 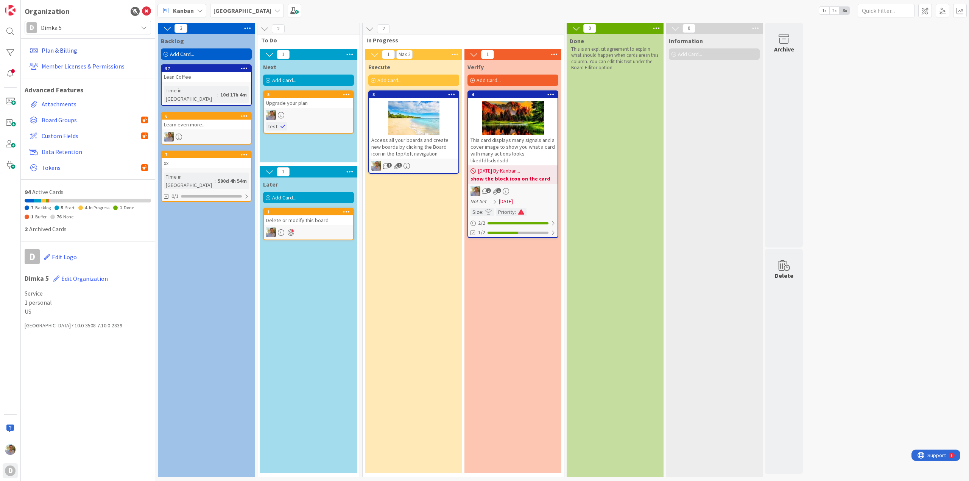 What do you see at coordinates (513, 179) in the screenshot?
I see `b: show the block icon on the card` at bounding box center [513, 179].